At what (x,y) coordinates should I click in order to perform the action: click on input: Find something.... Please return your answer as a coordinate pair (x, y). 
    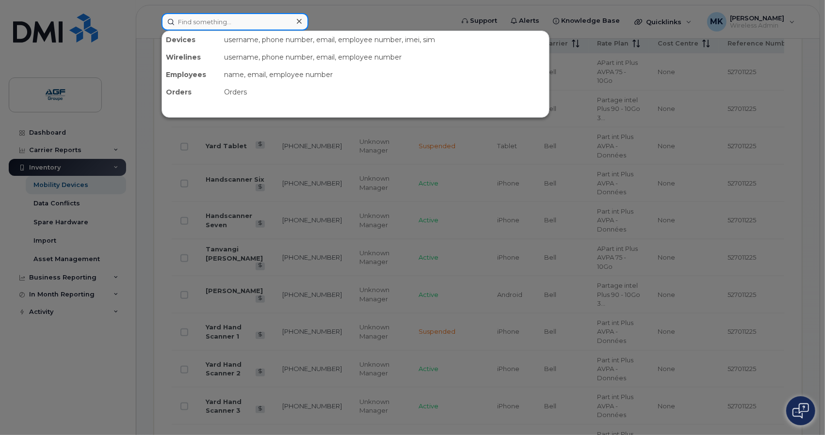
    Looking at the image, I should click on (235, 22).